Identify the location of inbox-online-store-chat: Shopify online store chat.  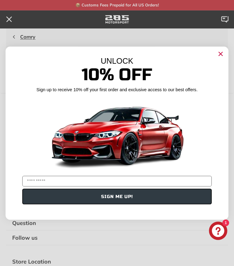
(218, 231).